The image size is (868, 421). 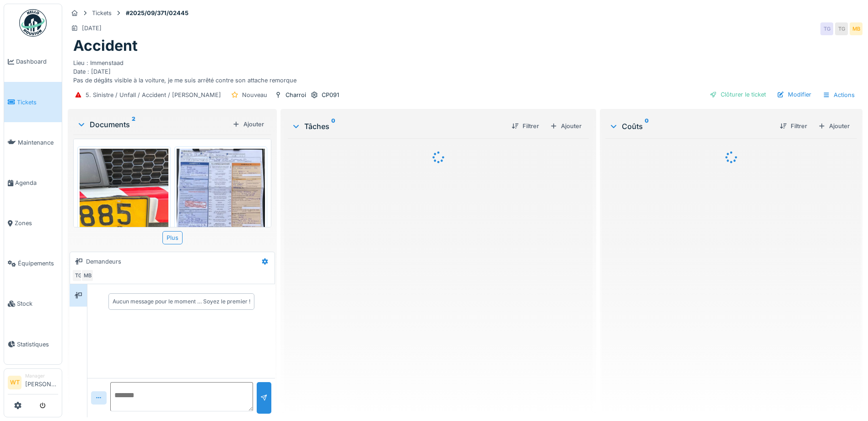 What do you see at coordinates (794, 94) in the screenshot?
I see `div: Modifier` at bounding box center [794, 94].